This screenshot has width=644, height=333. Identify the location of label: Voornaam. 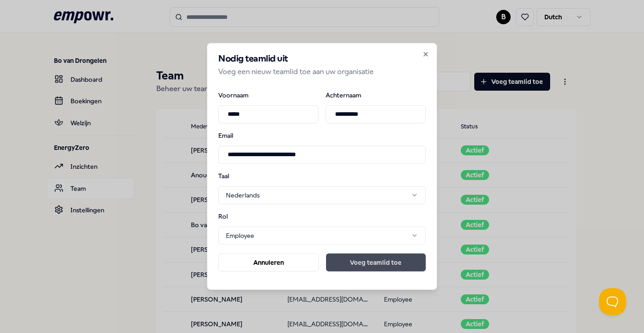
(268, 95).